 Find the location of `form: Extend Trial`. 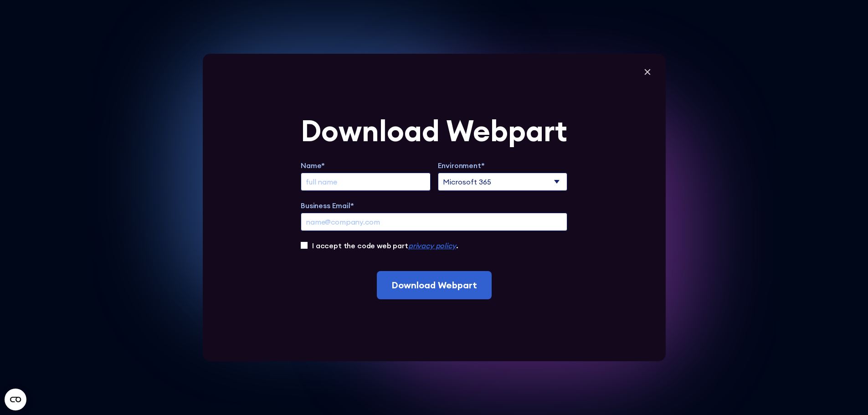

form: Extend Trial is located at coordinates (434, 208).